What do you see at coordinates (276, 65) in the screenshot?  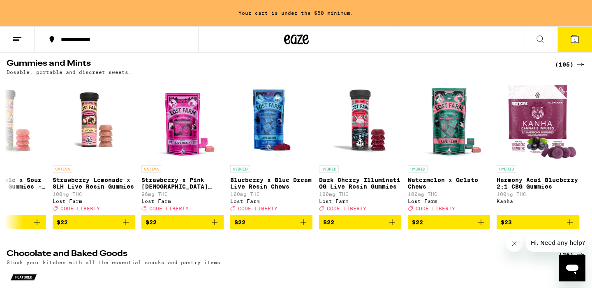 I see `h2: Gummies and Mints` at bounding box center [276, 65].